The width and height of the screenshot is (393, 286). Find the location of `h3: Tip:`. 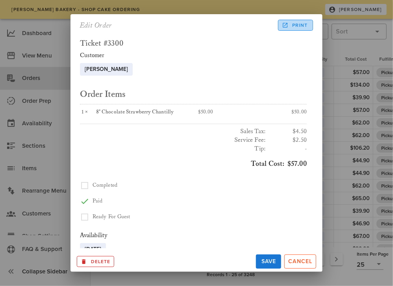

h3: Tip: is located at coordinates (173, 149).